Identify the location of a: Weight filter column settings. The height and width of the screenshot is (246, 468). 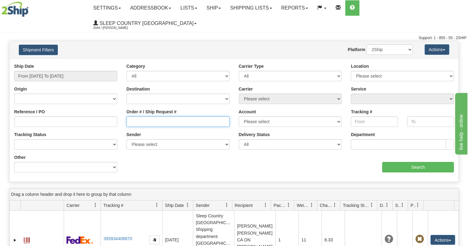
(312, 205).